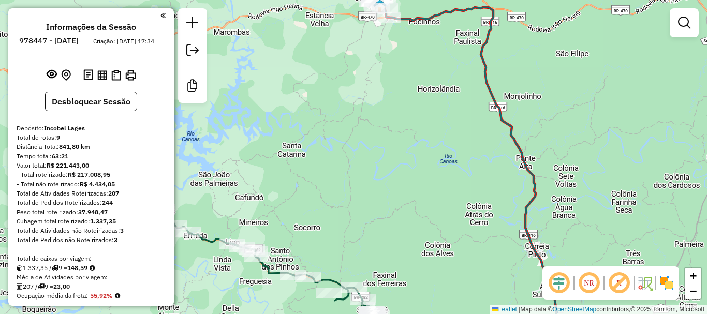 The height and width of the screenshot is (314, 707). Describe the element at coordinates (559, 283) in the screenshot. I see `span: Ocultar deslocamento` at that location.